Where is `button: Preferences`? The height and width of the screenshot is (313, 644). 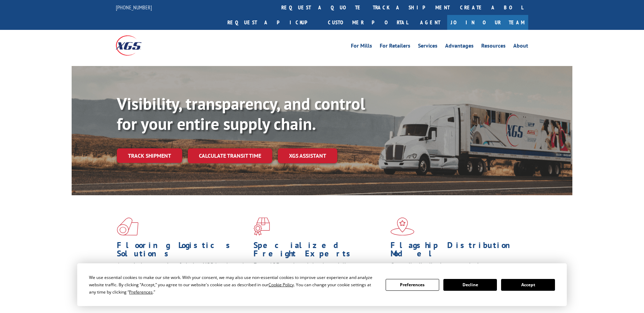
button: Preferences is located at coordinates (412, 285).